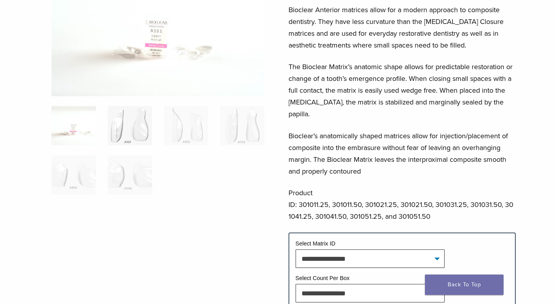 Image resolution: width=557 pixels, height=304 pixels. What do you see at coordinates (73, 126) in the screenshot?
I see `img: Anterior-Original-A-Series-Matrices-324x324.jpg` at bounding box center [73, 126].